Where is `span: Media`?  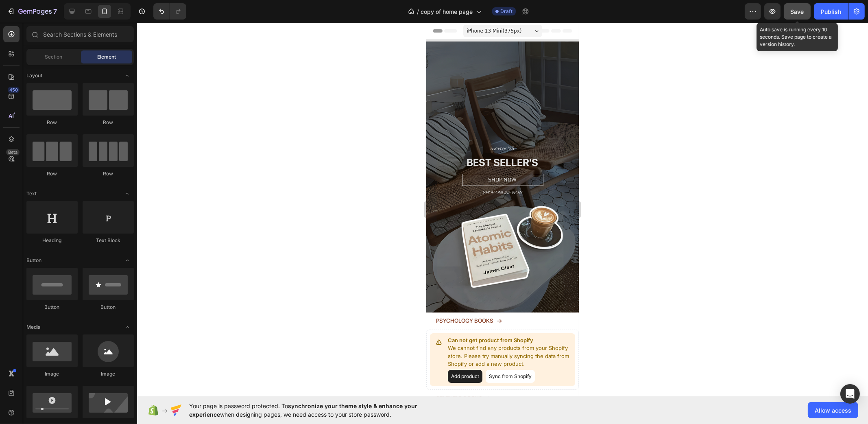
span: Media is located at coordinates (33, 327).